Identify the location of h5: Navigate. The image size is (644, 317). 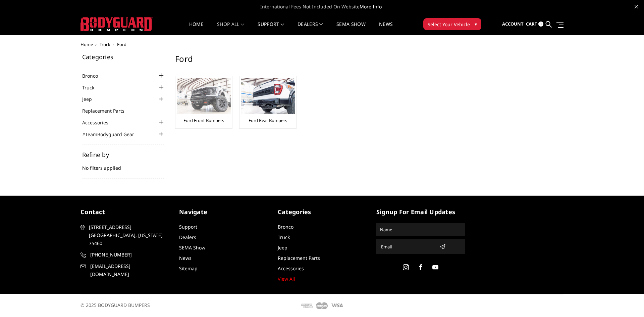
(223, 211).